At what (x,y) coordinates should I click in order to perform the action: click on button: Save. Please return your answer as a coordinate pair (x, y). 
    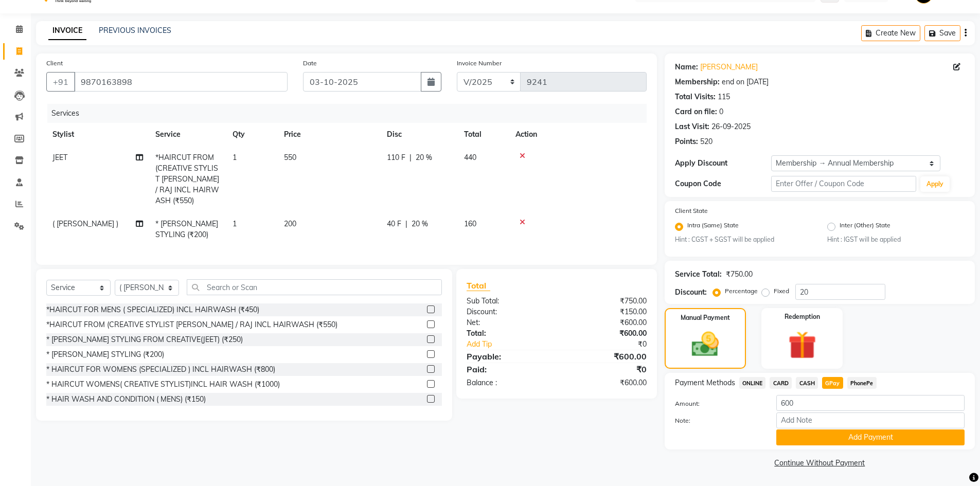
    Looking at the image, I should click on (943, 33).